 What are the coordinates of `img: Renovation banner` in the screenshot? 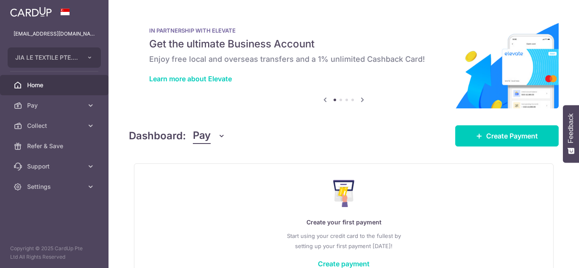 It's located at (344, 61).